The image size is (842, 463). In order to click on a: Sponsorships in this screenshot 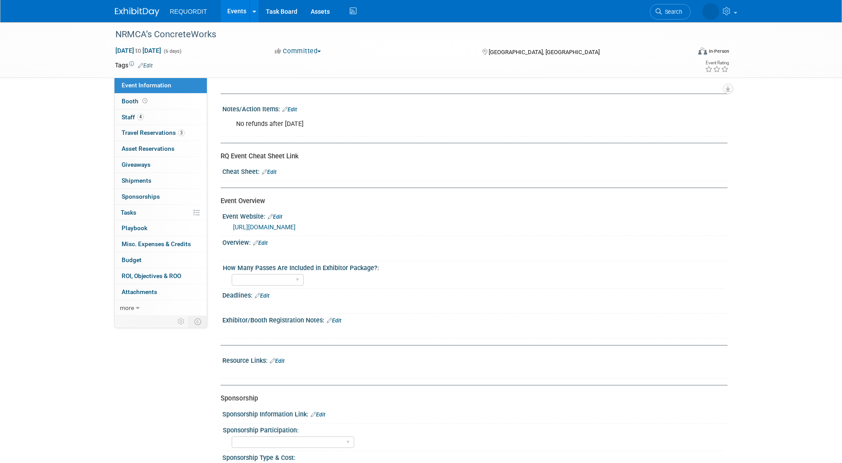, I will do `click(161, 197)`.